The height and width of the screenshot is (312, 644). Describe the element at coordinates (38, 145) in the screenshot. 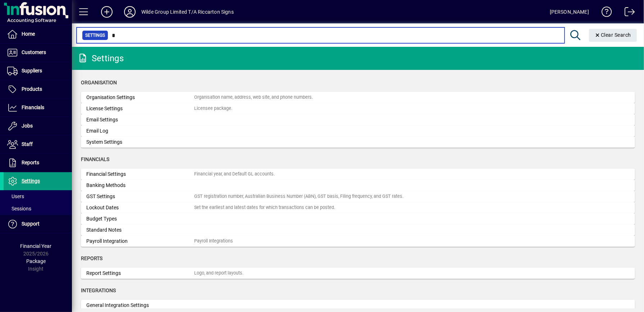

I see `a: Staff` at that location.